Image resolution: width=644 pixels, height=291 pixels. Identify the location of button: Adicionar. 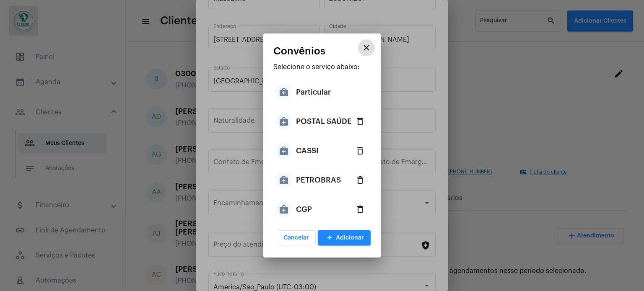
(344, 238).